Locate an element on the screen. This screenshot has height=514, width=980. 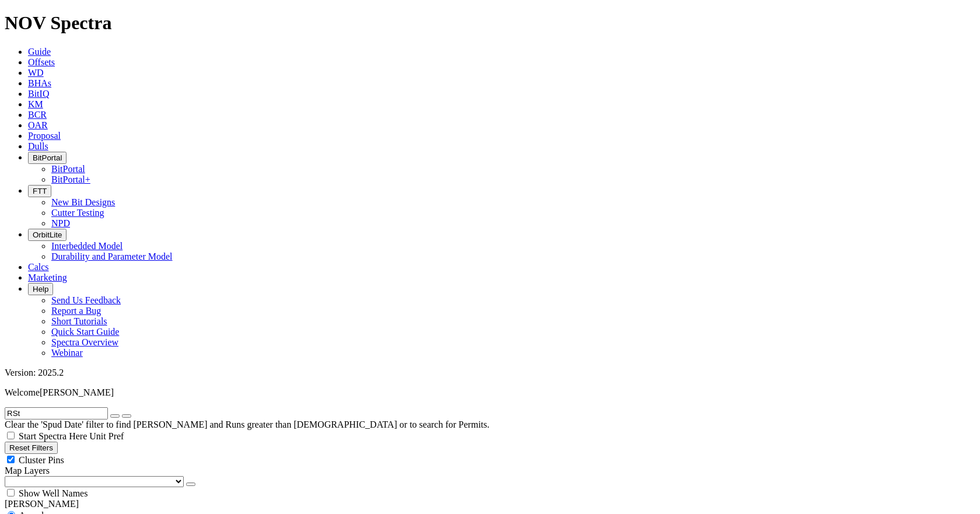
span: Marketing is located at coordinates (47, 277).